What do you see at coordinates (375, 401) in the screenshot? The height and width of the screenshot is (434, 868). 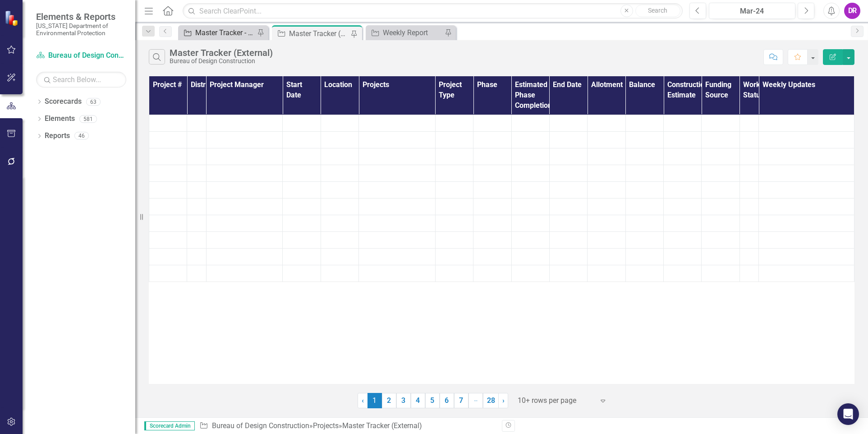 I see `span: 1` at bounding box center [375, 401].